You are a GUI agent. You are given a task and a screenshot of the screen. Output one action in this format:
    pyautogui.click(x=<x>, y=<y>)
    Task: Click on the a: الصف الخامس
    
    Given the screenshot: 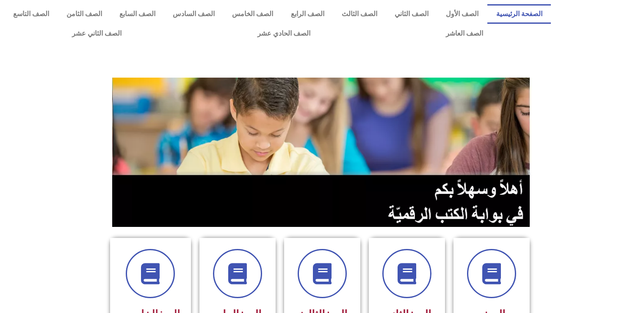 What is the action you would take?
    pyautogui.click(x=253, y=14)
    